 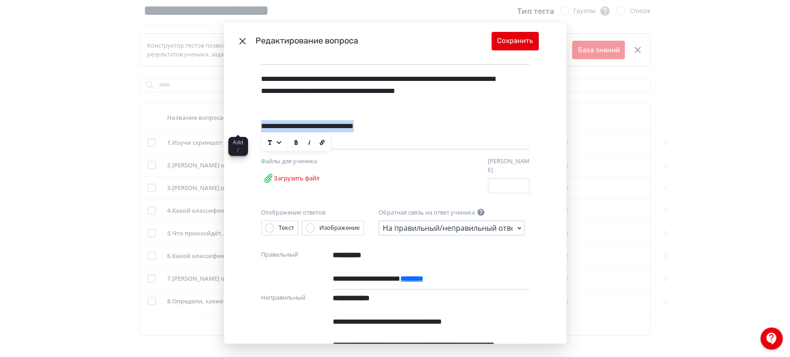 I want to click on label: Правильный, so click(x=279, y=268).